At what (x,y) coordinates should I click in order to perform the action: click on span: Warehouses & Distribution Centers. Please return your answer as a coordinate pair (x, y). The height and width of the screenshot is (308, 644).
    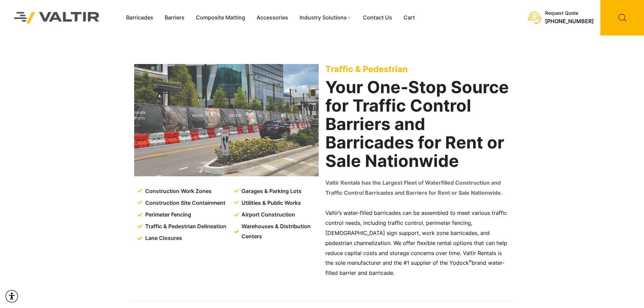
    Looking at the image, I should click on (280, 231).